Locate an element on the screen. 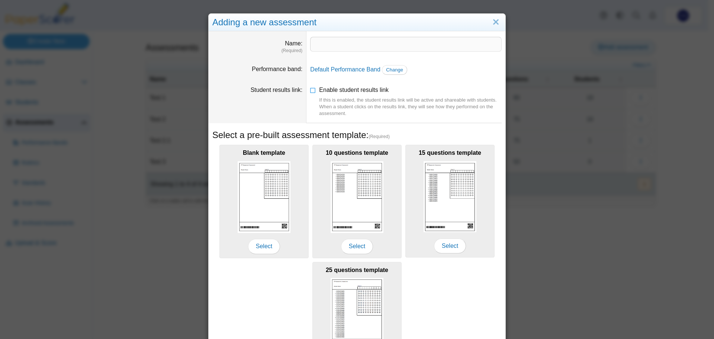 The image size is (714, 339). b: 10 questions template is located at coordinates (357, 153).